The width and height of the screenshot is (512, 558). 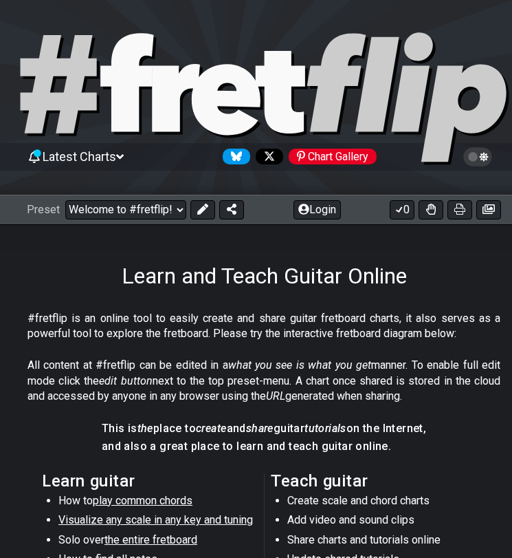 What do you see at coordinates (264, 429) in the screenshot?
I see `h4: This is place to and guitar on the Internet,` at bounding box center [264, 429].